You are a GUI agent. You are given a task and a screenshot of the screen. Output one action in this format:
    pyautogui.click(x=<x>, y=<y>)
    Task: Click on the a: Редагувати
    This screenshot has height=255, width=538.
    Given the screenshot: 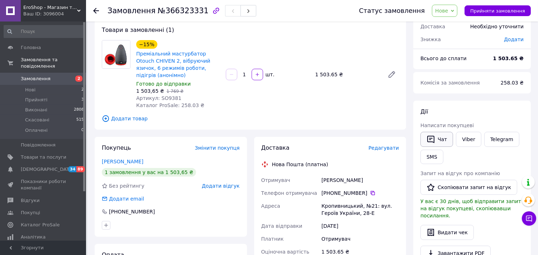 What is the action you would take?
    pyautogui.click(x=392, y=75)
    